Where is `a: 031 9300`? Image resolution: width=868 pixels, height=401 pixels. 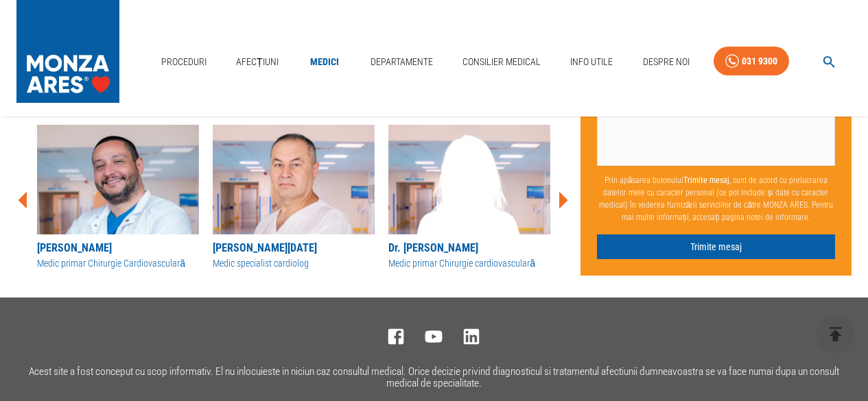 a: 031 9300 is located at coordinates (751, 61).